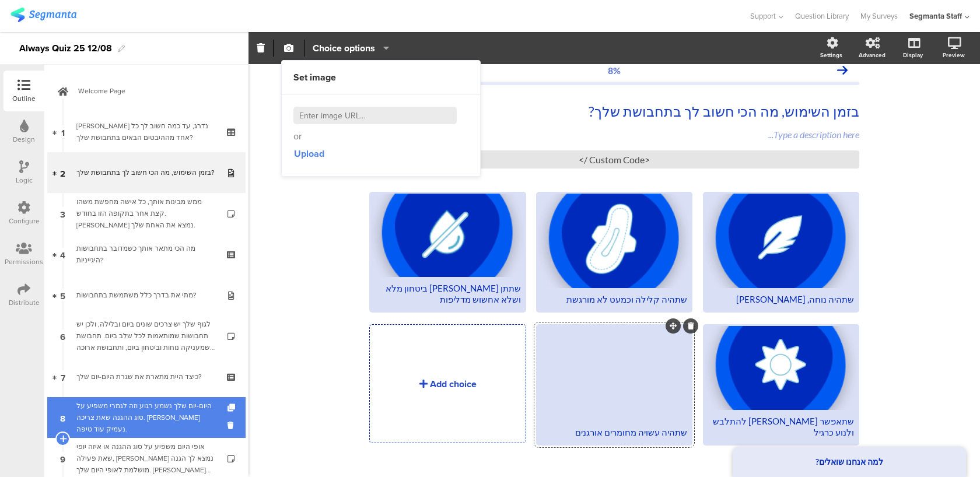 The image size is (980, 477). Describe the element at coordinates (147, 295) in the screenshot. I see `a: 5 מתי את בדרך כלל משתמשת בתחבושות?` at that location.